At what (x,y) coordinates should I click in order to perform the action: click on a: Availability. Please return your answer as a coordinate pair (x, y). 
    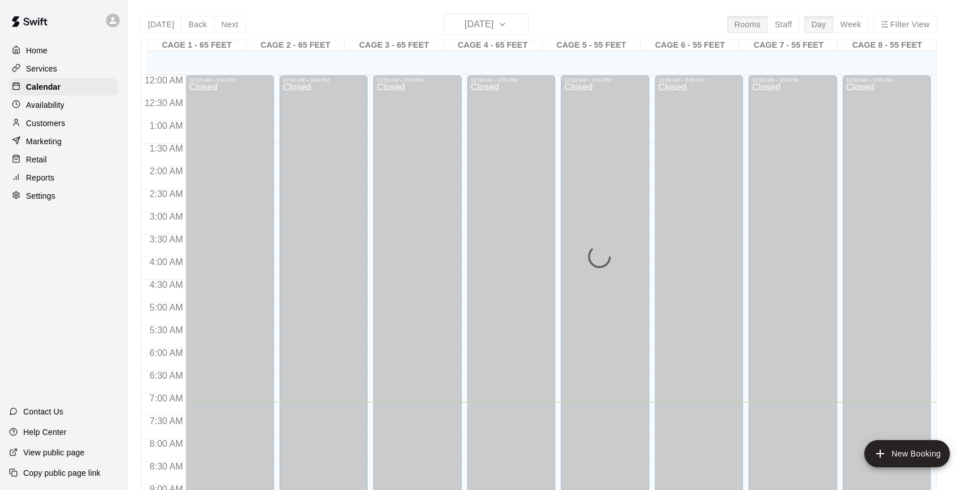
    Looking at the image, I should click on (64, 105).